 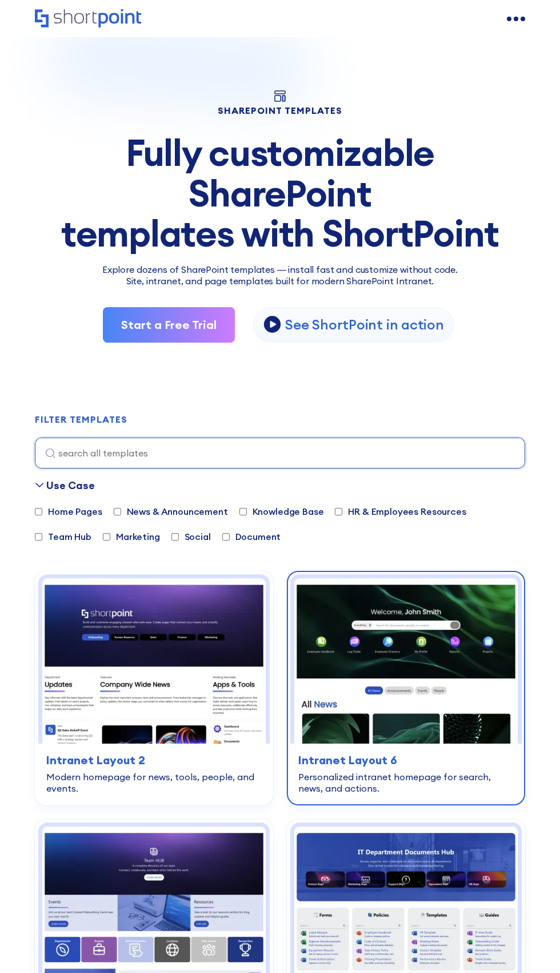 I want to click on a: open menu, so click(x=516, y=19).